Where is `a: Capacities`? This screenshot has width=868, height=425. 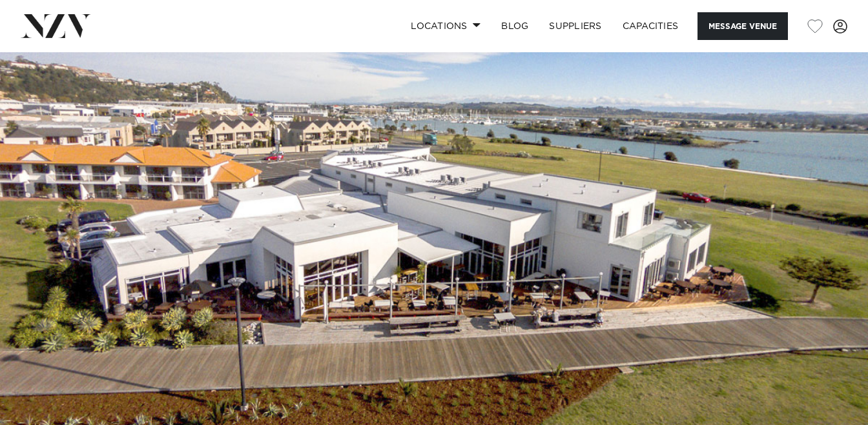
a: Capacities is located at coordinates (650, 26).